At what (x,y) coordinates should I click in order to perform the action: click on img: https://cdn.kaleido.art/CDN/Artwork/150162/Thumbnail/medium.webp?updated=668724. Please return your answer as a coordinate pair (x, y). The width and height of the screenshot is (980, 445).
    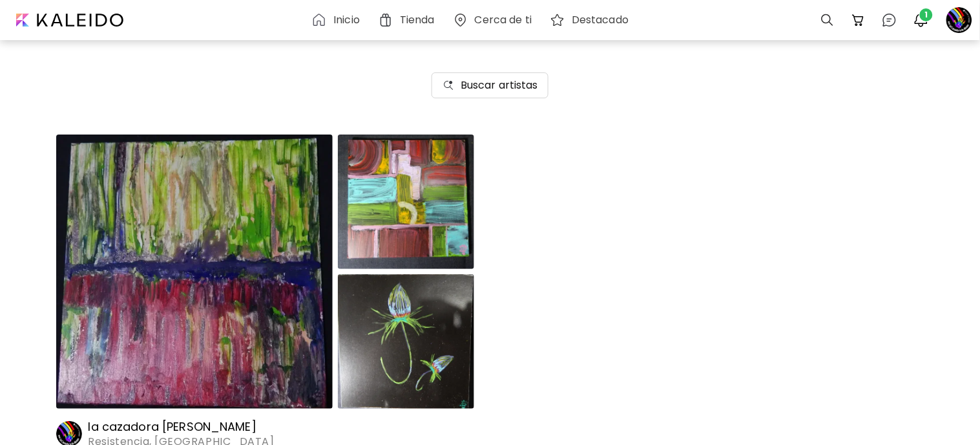
    Looking at the image, I should click on (406, 202).